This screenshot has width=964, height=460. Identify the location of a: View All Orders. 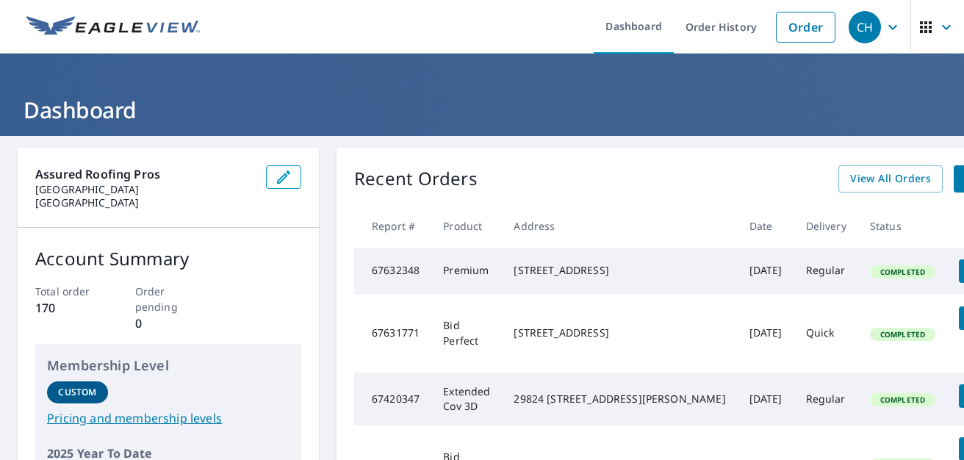
(891, 179).